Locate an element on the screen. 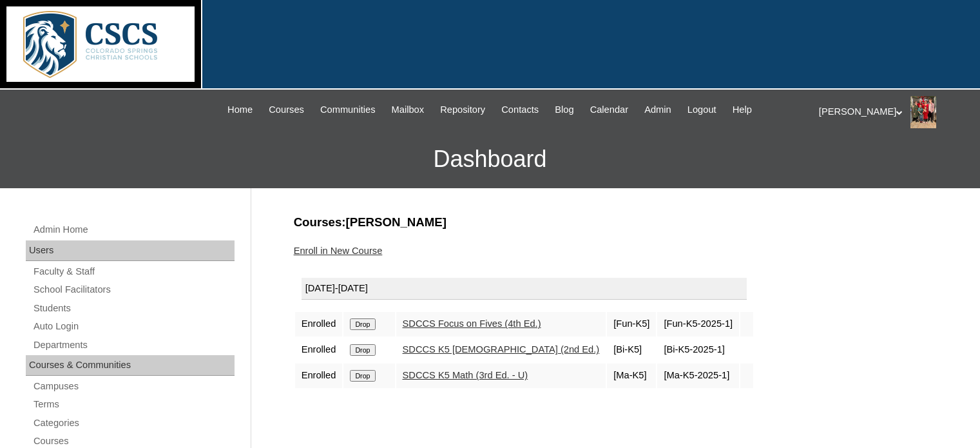 The image size is (980, 448). td: [Bi-K5] is located at coordinates (631, 350).